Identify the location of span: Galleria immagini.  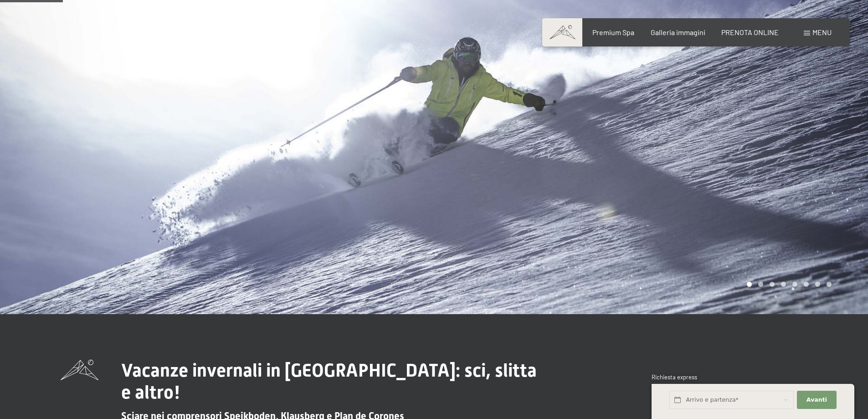
(678, 32).